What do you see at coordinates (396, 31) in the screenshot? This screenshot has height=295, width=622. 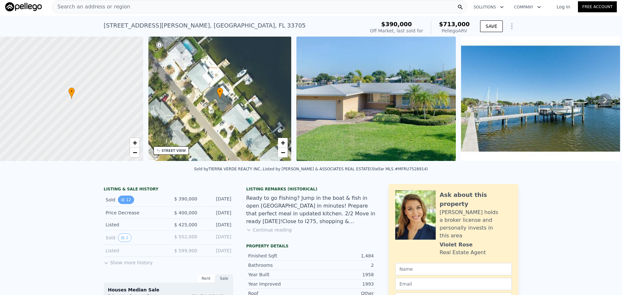 I see `div: Off Market, last sold for` at bounding box center [396, 31].